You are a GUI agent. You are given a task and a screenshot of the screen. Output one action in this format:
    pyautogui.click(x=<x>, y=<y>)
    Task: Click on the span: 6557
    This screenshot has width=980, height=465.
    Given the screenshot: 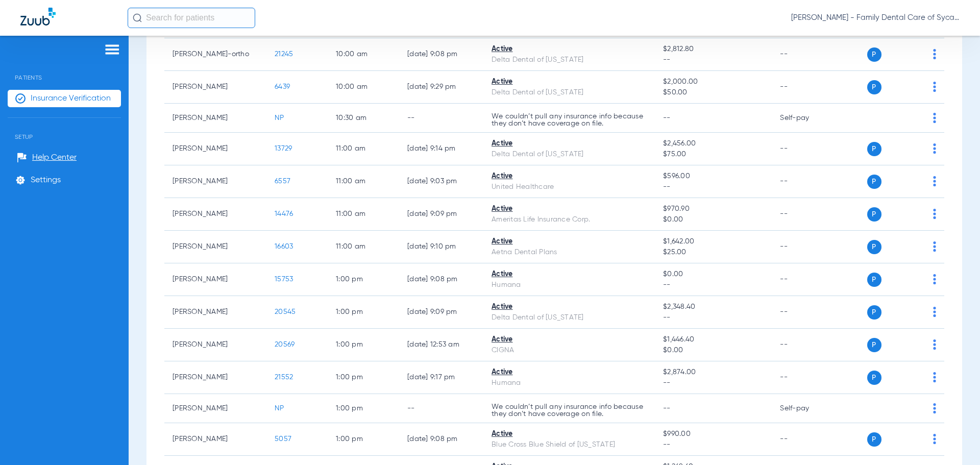 What is the action you would take?
    pyautogui.click(x=283, y=181)
    